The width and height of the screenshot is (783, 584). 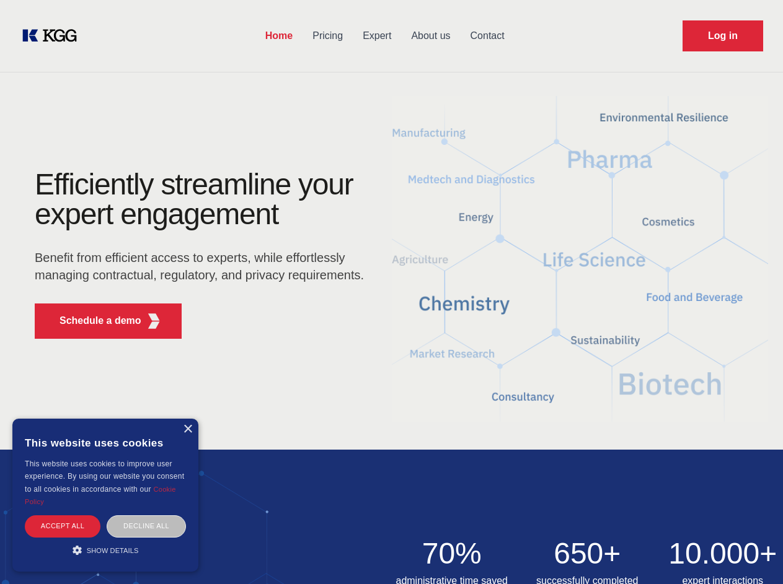 What do you see at coordinates (104, 477) in the screenshot?
I see `span: This website uses cookies to improve user experience. By using our website you consent to all coo...` at bounding box center [104, 477].